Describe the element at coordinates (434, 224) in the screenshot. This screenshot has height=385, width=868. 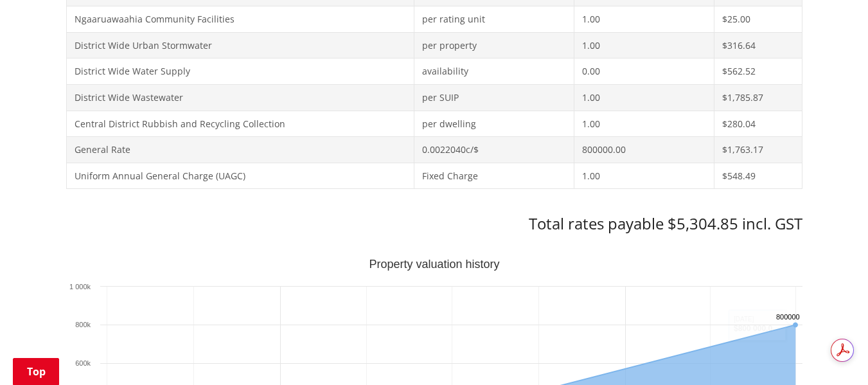
I see `h3: Total rates payable $5,304.85 incl. GST` at that location.